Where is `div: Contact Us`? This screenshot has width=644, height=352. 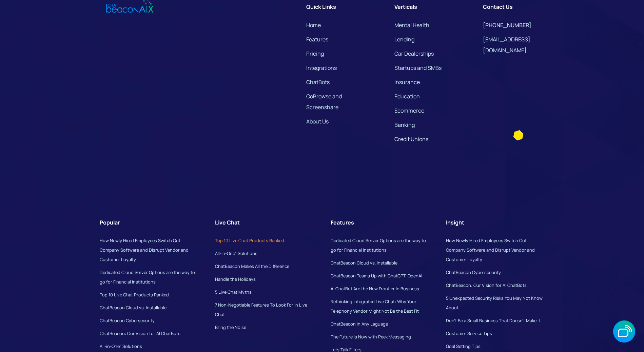
div: Contact Us is located at coordinates (498, 7).